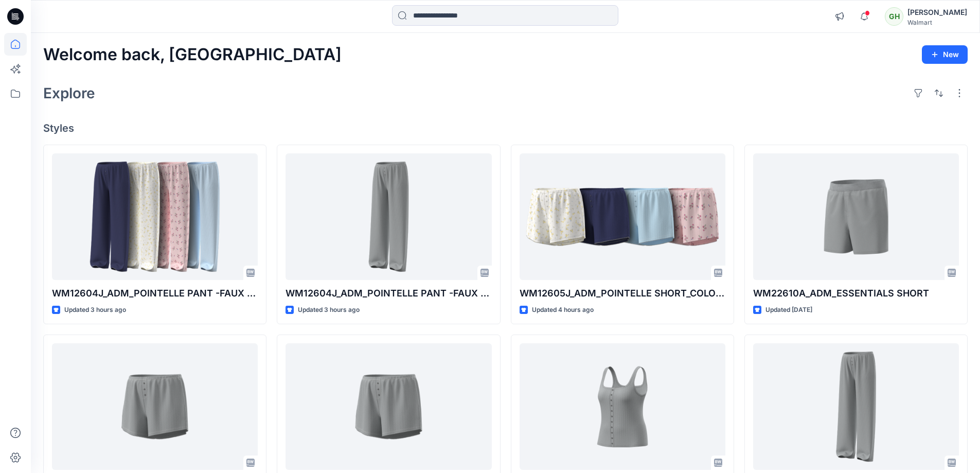 This screenshot has width=980, height=473. I want to click on p: WM12604J_ADM_POINTELLE PANT -FAUX FLY & BUTTONS + PICOT, so click(388, 293).